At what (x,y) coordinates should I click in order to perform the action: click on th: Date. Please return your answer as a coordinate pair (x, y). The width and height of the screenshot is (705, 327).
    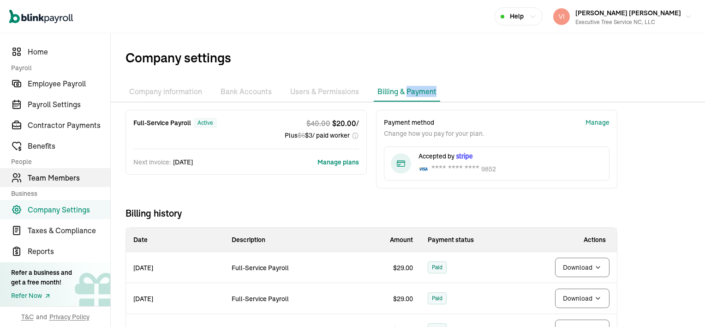
    Looking at the image, I should click on (175, 239).